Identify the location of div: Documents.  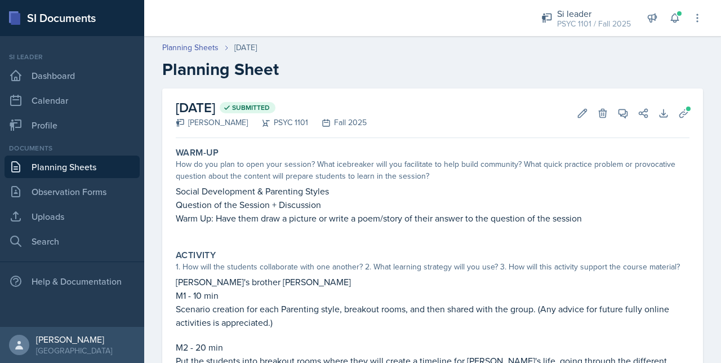
(72, 148).